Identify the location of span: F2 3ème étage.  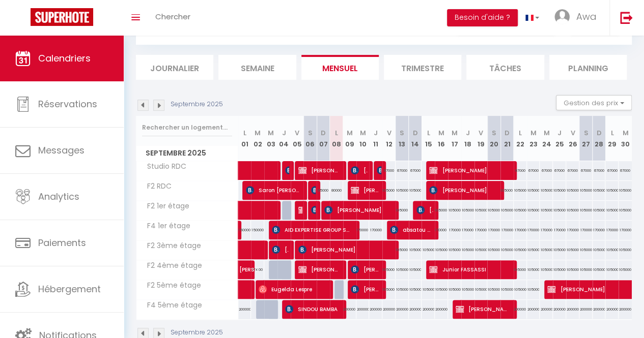
(171, 246).